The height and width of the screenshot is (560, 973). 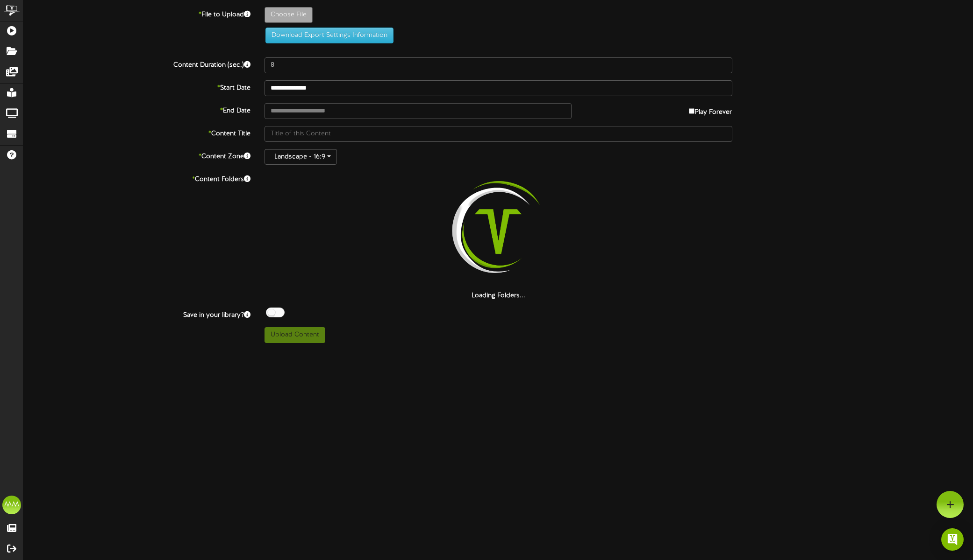 I want to click on button: Upload Content, so click(x=294, y=335).